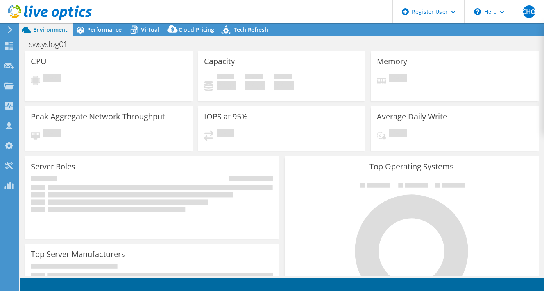 The height and width of the screenshot is (291, 544). Describe the element at coordinates (478, 12) in the screenshot. I see `svg: \n` at that location.